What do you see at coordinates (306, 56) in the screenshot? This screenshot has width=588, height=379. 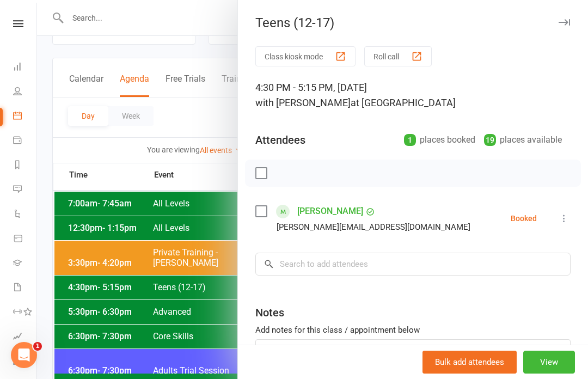 I see `button: Class kiosk mode` at bounding box center [306, 56].